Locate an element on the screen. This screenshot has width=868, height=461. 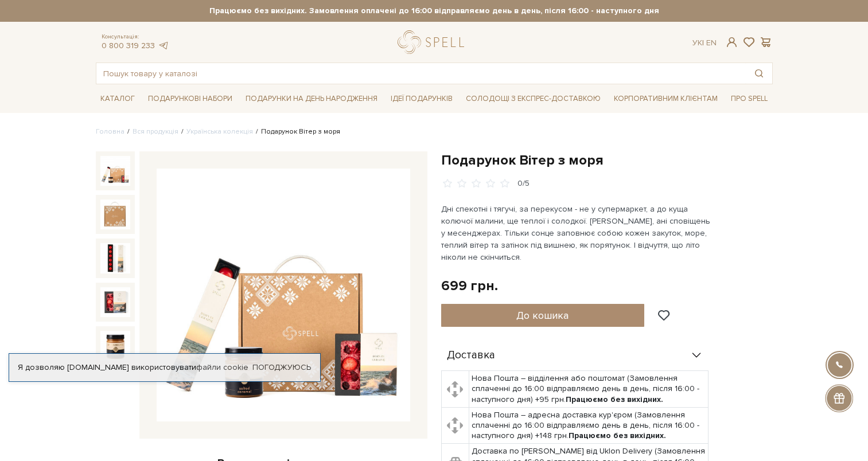
div: 0/5 is located at coordinates (523, 183).